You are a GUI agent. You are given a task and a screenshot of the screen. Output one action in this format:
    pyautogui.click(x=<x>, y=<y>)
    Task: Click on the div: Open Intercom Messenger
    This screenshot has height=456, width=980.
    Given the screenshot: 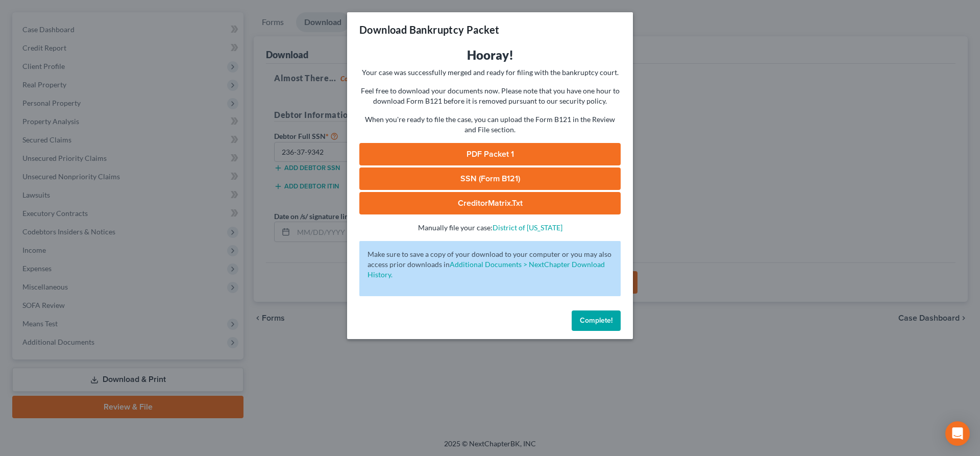 What is the action you would take?
    pyautogui.click(x=958, y=434)
    